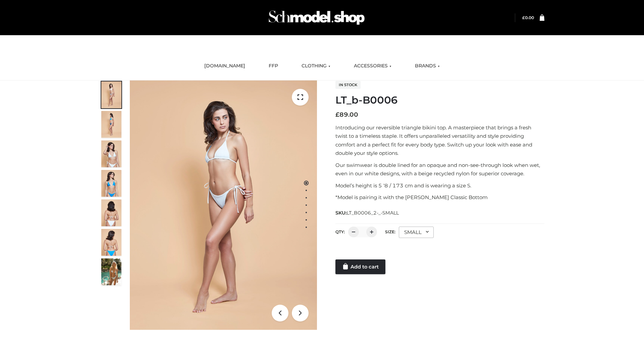 Image resolution: width=644 pixels, height=362 pixels. I want to click on a: Schmodel Admin 964, so click(316, 17).